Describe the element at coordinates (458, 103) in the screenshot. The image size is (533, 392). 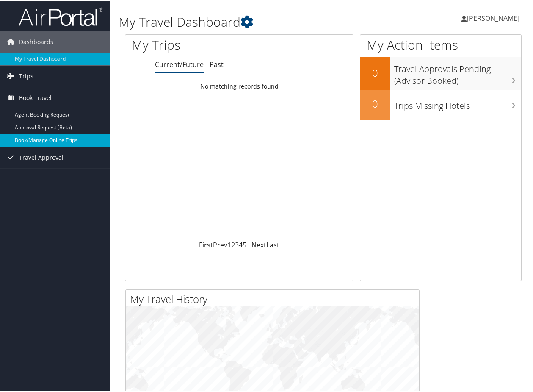
I see `h3: Trips Missing Hotels` at that location.